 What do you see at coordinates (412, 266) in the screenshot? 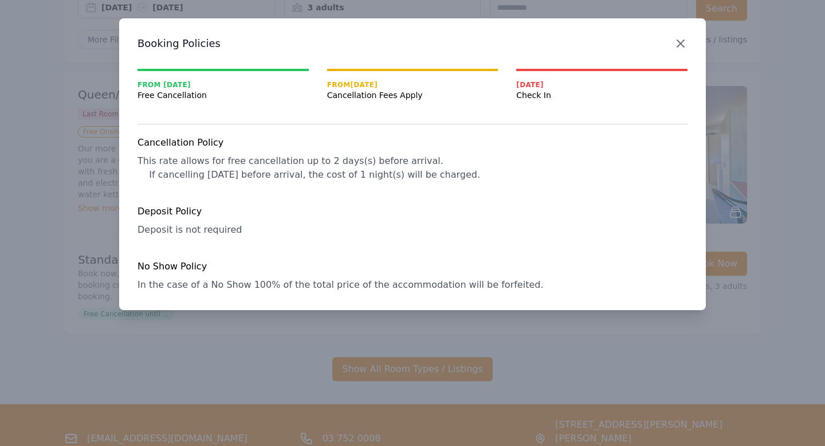
I see `h4: No Show Policy` at bounding box center [412, 266].